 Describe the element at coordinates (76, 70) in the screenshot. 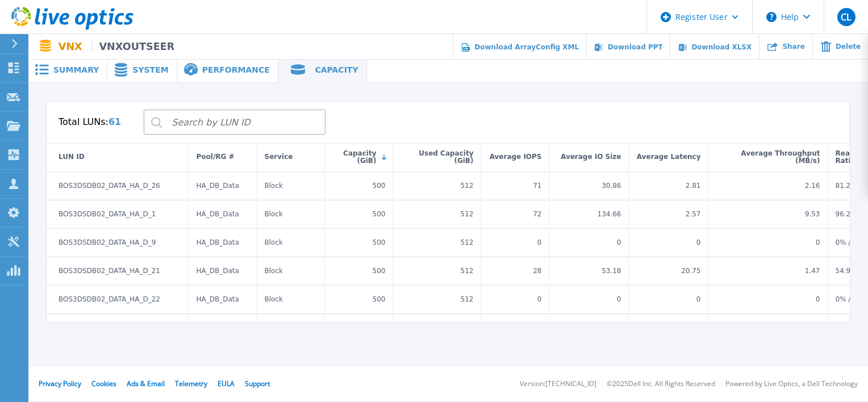

I see `span: Summary` at that location.